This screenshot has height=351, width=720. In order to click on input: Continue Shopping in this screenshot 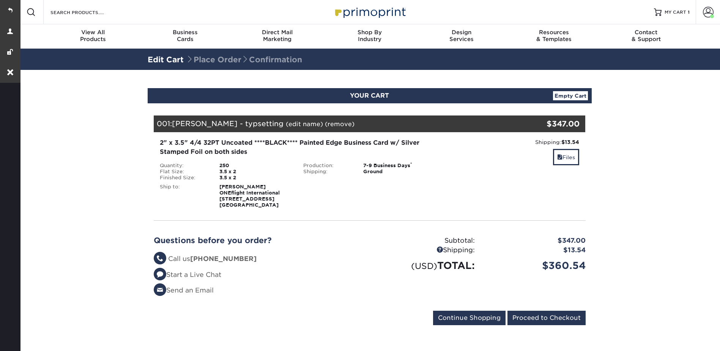, I will do `click(469, 318)`.